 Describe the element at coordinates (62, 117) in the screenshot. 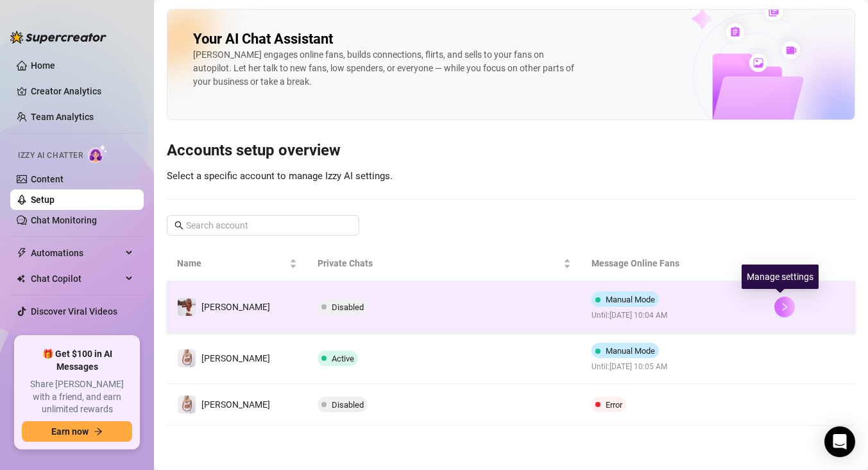

I see `a: Team Analytics` at that location.